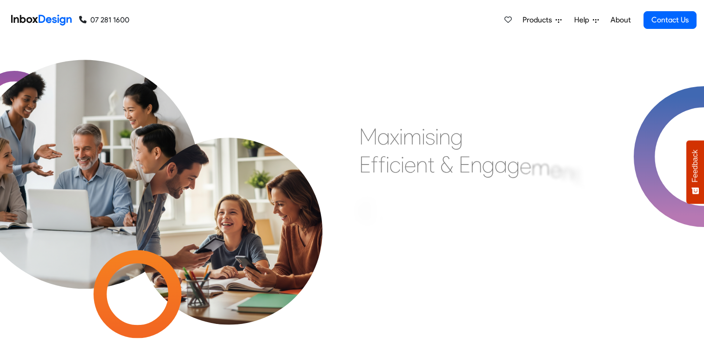 The image size is (704, 344). I want to click on a: Help, so click(587, 20).